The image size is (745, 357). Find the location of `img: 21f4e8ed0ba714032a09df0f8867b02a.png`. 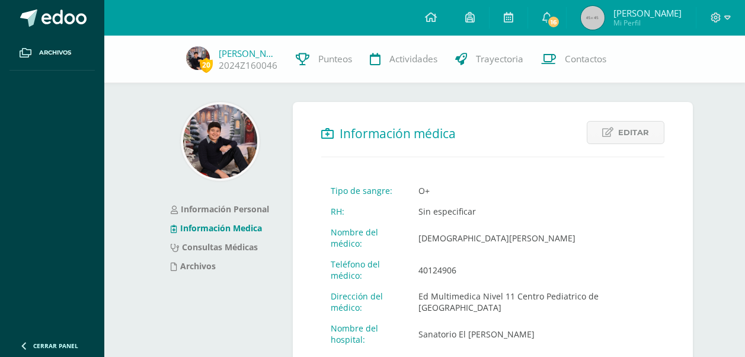

img: 21f4e8ed0ba714032a09df0f8867b02a.png is located at coordinates (220, 141).